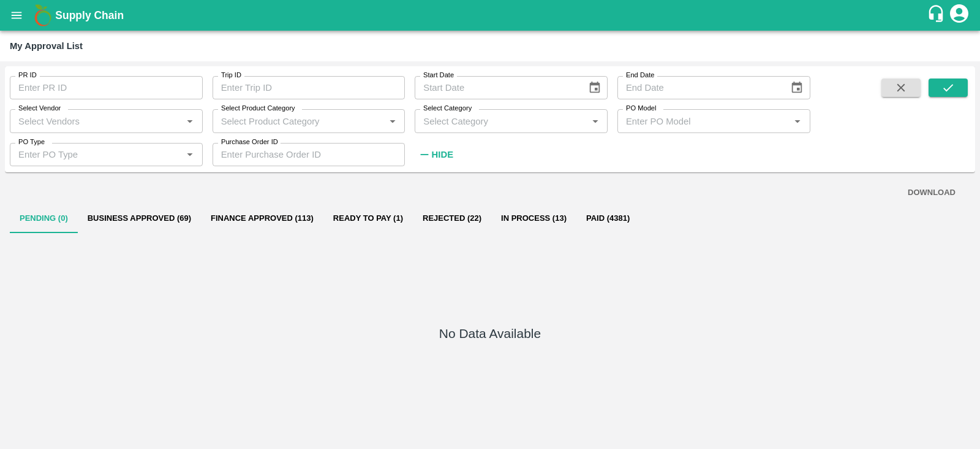 Image resolution: width=980 pixels, height=449 pixels. I want to click on input: Enter PR ID, so click(106, 87).